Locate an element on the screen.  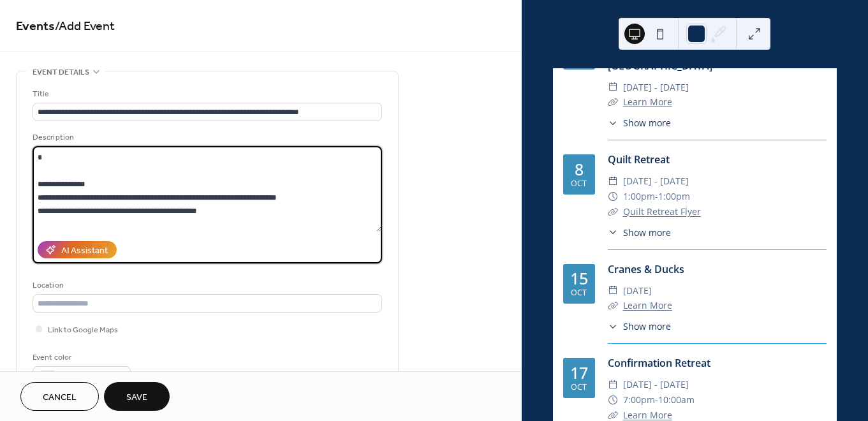
button: Save is located at coordinates (136, 396).